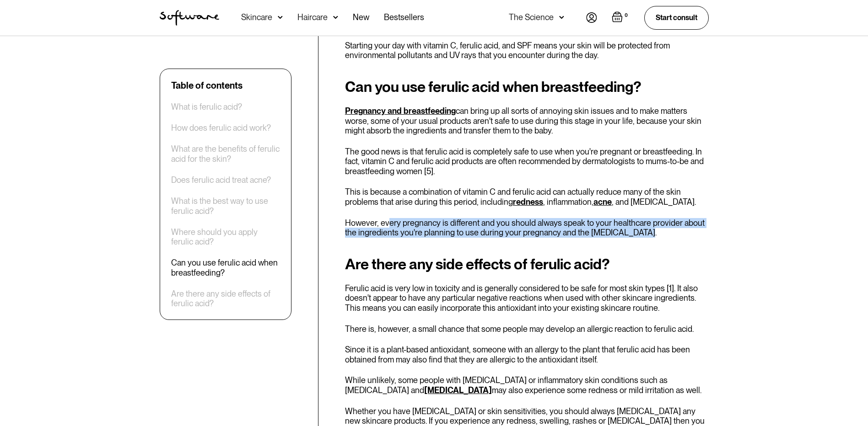 The height and width of the screenshot is (426, 868). I want to click on p: Starting your day with vitamin C, ferulic acid, and SPF means your skin will be protected from en..., so click(526, 50).